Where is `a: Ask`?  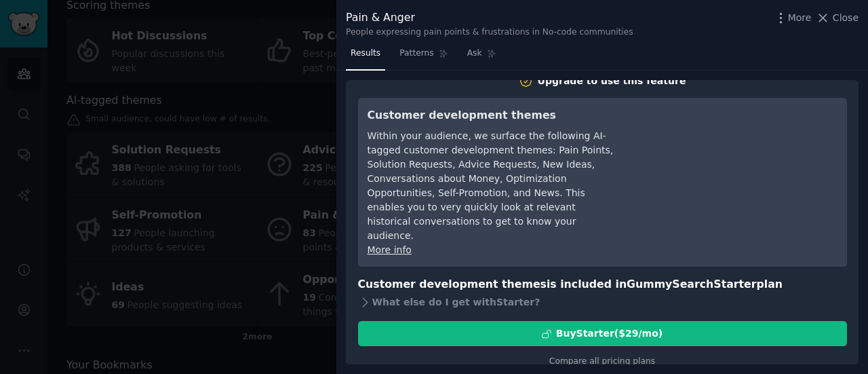
a: Ask is located at coordinates (482, 56).